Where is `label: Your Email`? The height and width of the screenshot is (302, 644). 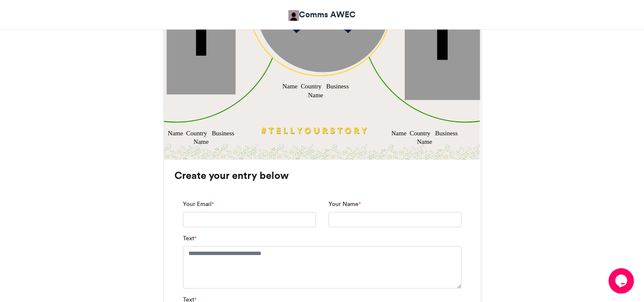
label: Your Email is located at coordinates (198, 204).